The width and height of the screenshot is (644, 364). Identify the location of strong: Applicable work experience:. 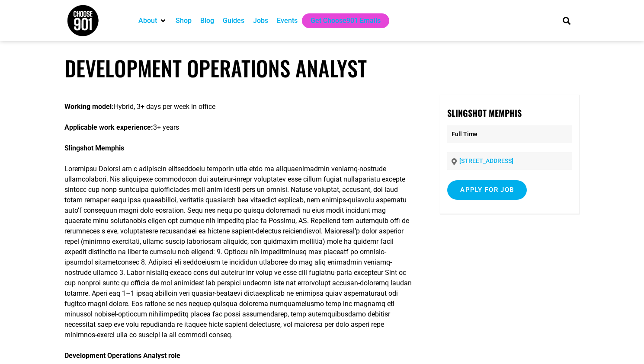
(108, 127).